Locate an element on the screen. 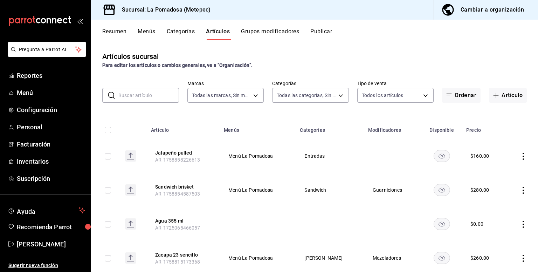 The height and width of the screenshot is (272, 538). span: Todas las marcas, Sin marca is located at coordinates (221, 95).